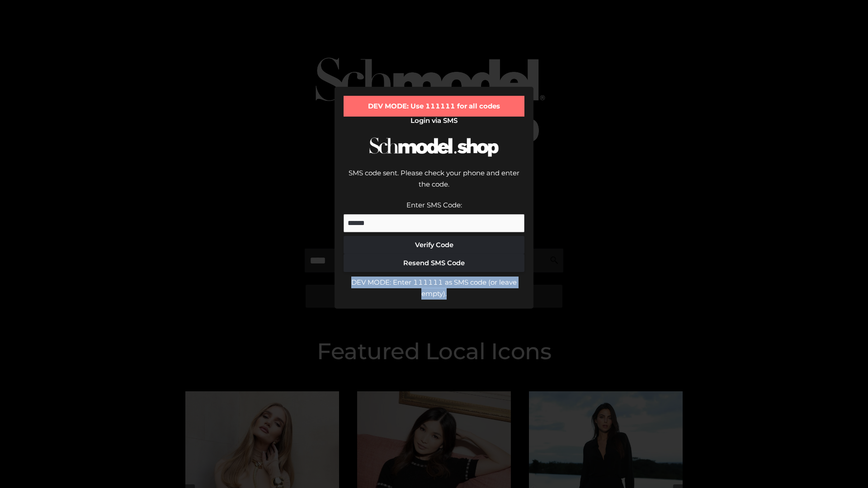 This screenshot has height=488, width=868. I want to click on div: SMS code sent. Please check your phone and enter the code., so click(434, 183).